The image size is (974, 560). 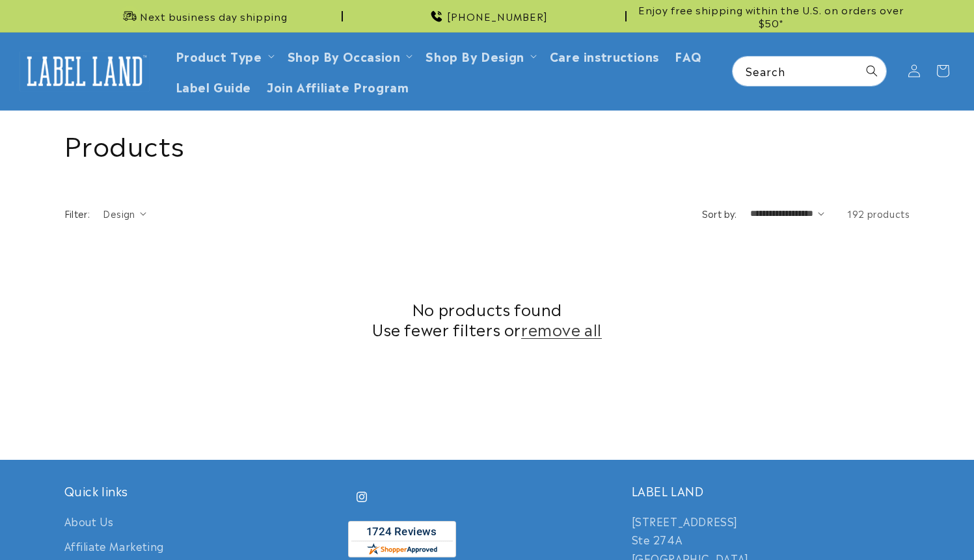 What do you see at coordinates (604, 55) in the screenshot?
I see `span: Care instructions` at bounding box center [604, 55].